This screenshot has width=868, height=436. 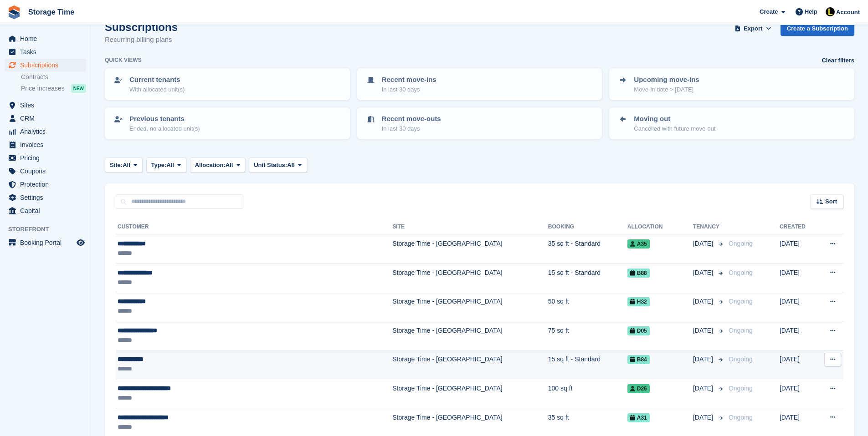 What do you see at coordinates (817, 28) in the screenshot?
I see `a: Create a Subscription` at bounding box center [817, 28].